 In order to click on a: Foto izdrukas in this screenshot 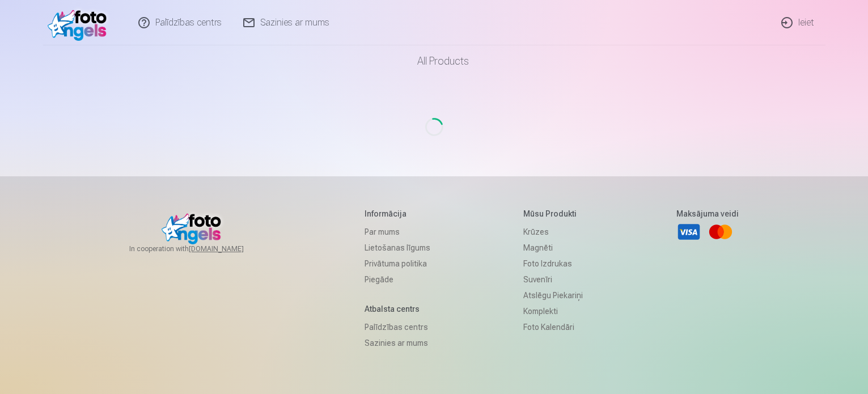, I will do `click(553, 264)`.